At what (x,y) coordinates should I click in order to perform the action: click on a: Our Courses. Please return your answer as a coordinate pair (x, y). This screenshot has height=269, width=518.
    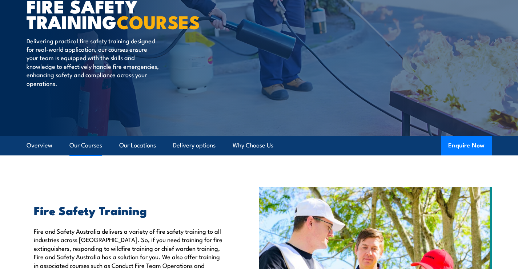
    Looking at the image, I should click on (86, 145).